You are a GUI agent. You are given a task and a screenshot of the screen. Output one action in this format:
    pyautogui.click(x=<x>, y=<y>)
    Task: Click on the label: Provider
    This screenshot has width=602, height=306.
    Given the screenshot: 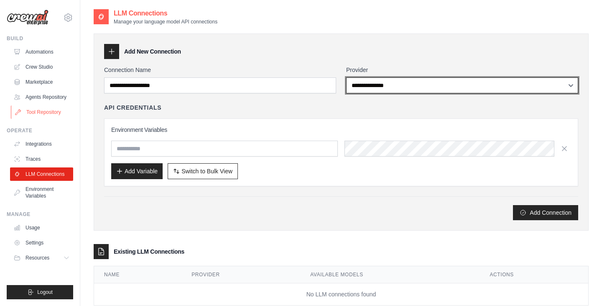 What is the action you would take?
    pyautogui.click(x=462, y=70)
    